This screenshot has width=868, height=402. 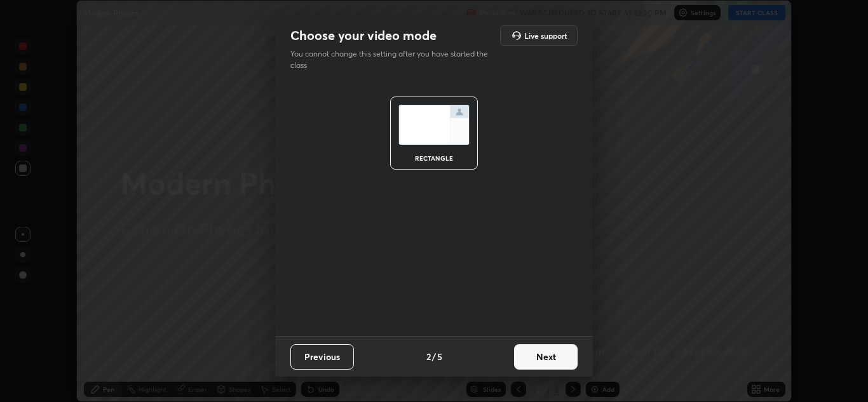 I want to click on h5: Live support, so click(x=545, y=35).